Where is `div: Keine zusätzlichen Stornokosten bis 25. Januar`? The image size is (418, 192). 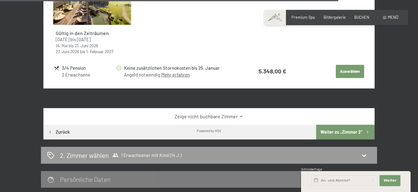 div: Keine zusätzlichen Stornokosten bis 25. Januar is located at coordinates (182, 68).